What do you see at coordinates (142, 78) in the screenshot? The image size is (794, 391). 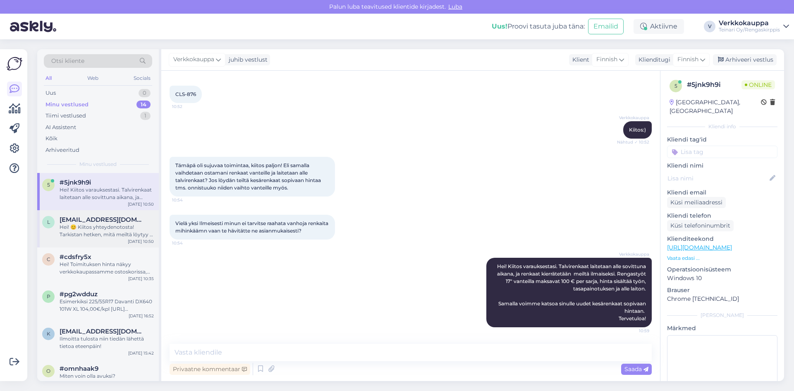 I see `div: Socials` at bounding box center [142, 78].